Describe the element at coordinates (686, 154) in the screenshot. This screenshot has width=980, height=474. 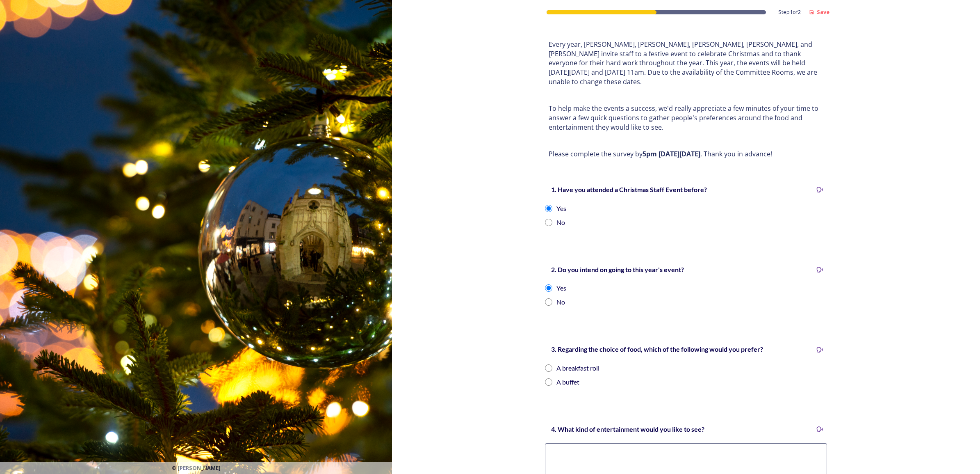
I see `p: Please complete the survey by . Thank you in advance!` at that location.